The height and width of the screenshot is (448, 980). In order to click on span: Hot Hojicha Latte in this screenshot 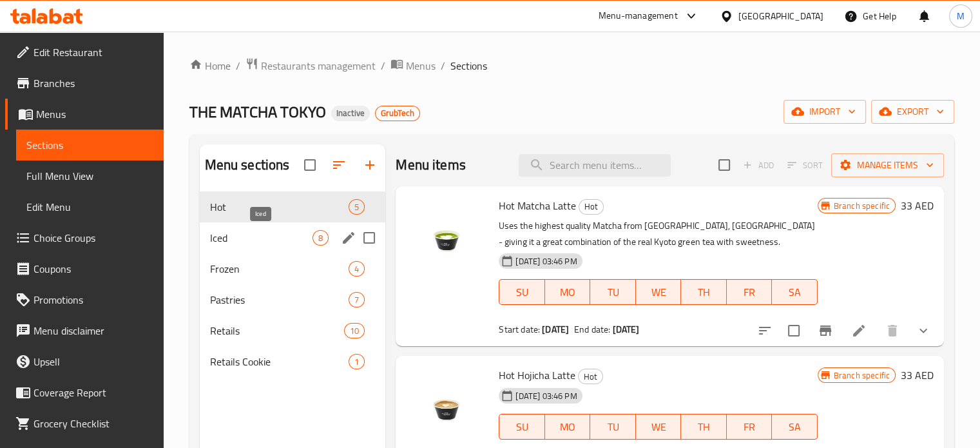, I will do `click(537, 375)`.